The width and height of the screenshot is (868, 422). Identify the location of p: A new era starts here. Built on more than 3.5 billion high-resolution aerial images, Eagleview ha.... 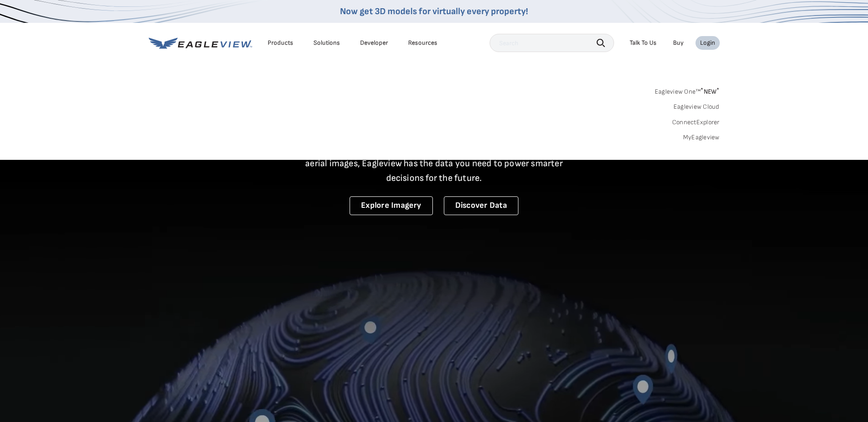
(434, 164).